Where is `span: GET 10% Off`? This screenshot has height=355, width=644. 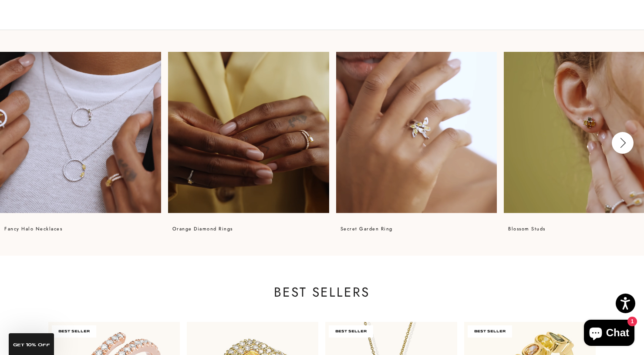
span: GET 10% Off is located at coordinates (32, 345).